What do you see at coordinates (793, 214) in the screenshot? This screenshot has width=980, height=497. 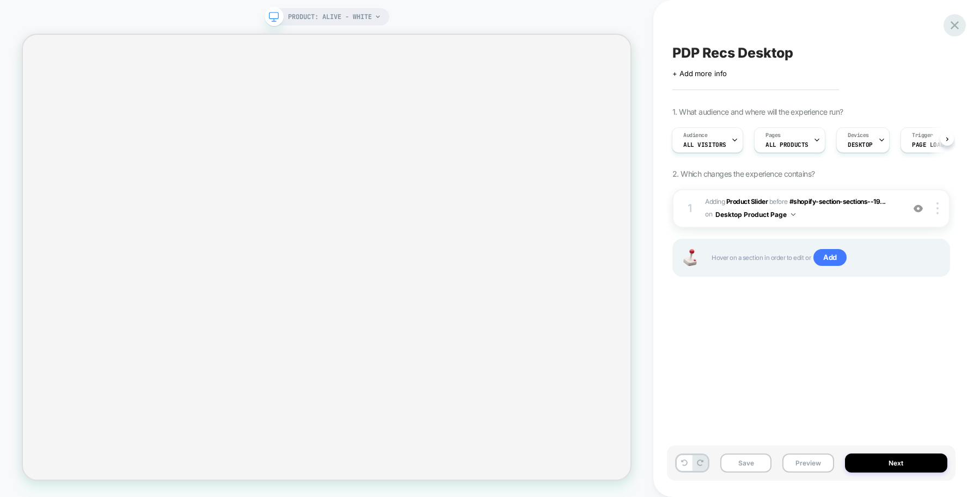 I see `img: down arrow` at bounding box center [793, 214].